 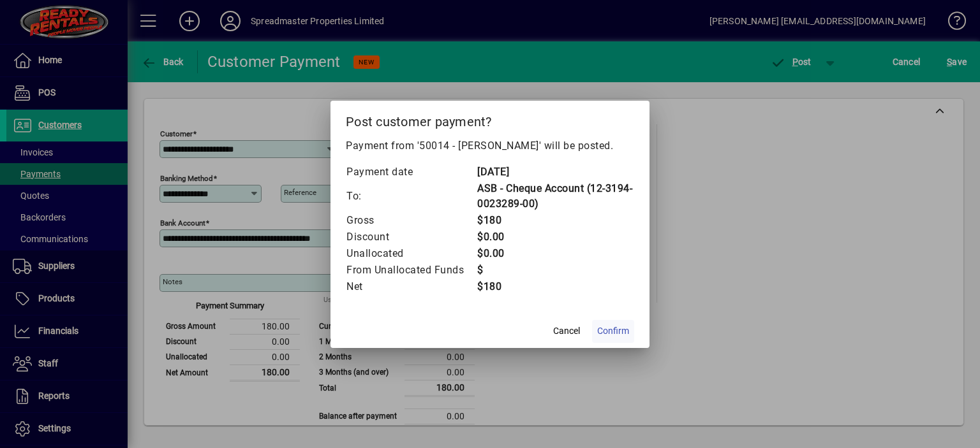 What do you see at coordinates (411, 287) in the screenshot?
I see `td: Net` at bounding box center [411, 287].